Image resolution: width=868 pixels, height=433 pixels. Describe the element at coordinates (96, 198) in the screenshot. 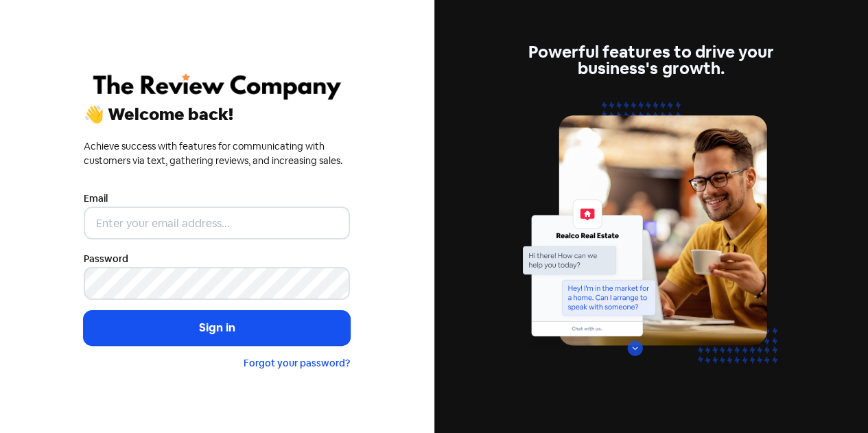

I see `label: Email` at that location.